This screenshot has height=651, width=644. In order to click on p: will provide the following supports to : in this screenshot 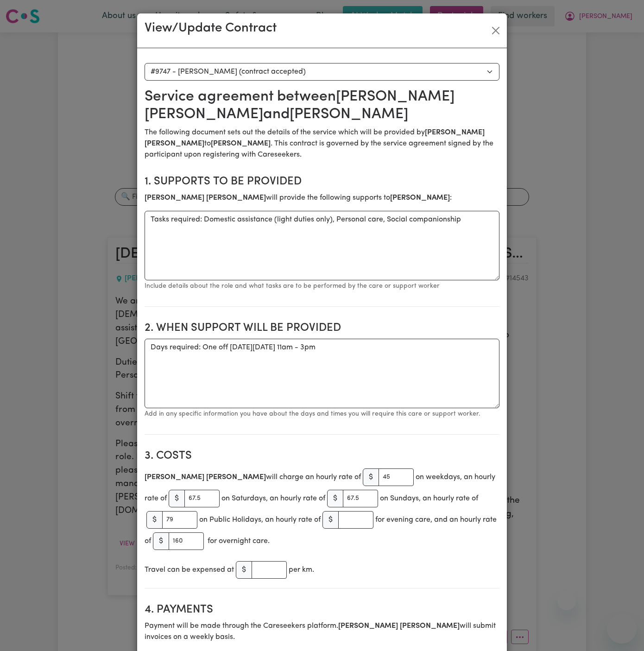, I will do `click(322, 198)`.